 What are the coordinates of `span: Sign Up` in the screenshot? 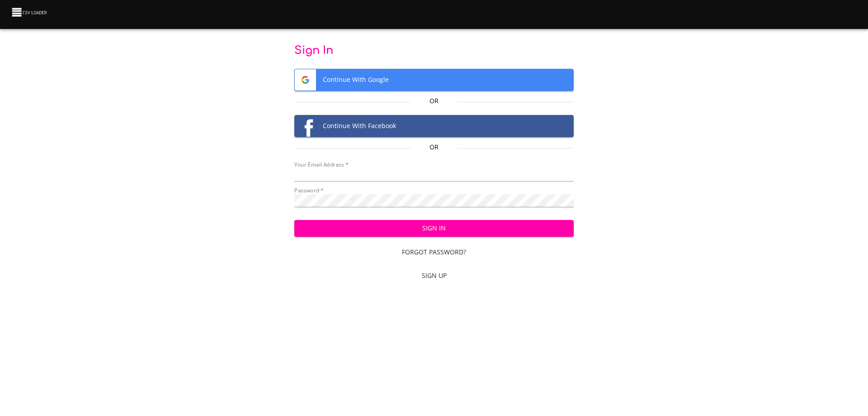 It's located at (434, 276).